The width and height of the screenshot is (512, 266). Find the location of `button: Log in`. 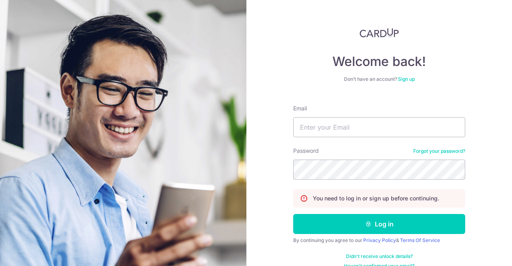

button: Log in is located at coordinates (379, 224).